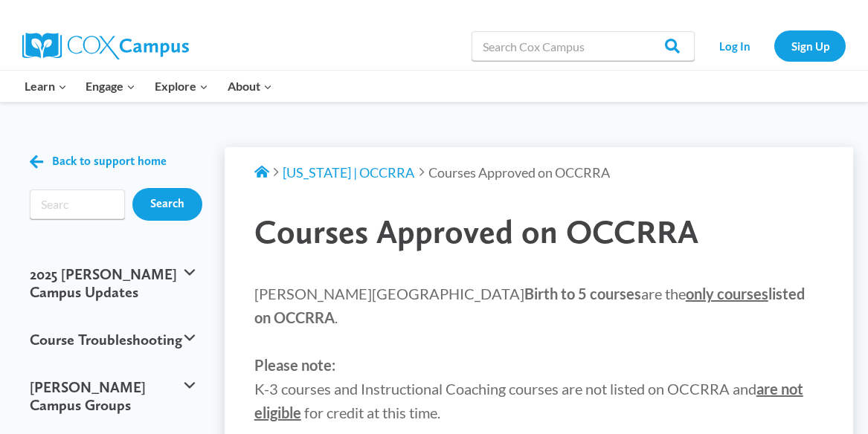  I want to click on input: Search, so click(167, 205).